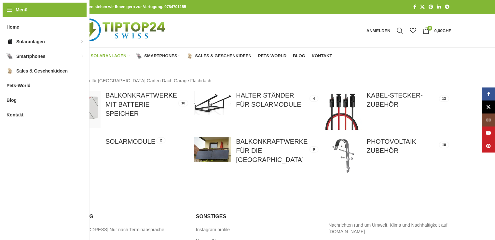  I want to click on a: Instagram profile, so click(213, 230).